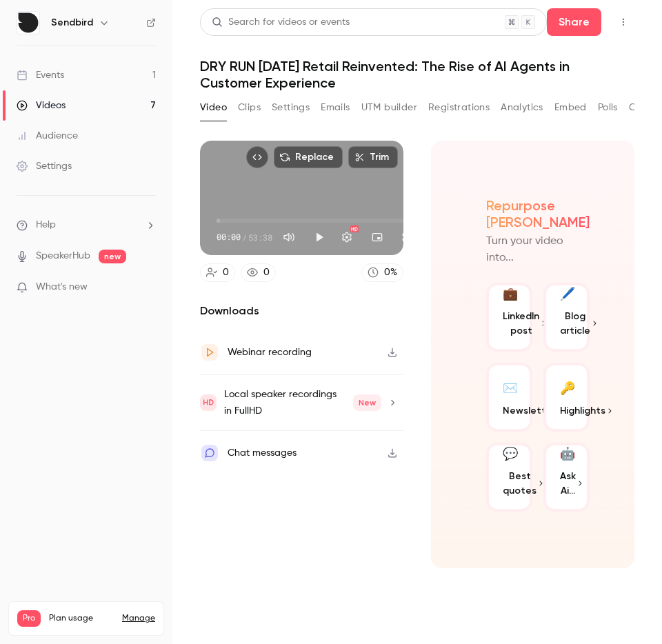 The width and height of the screenshot is (662, 644). What do you see at coordinates (47, 136) in the screenshot?
I see `div: Audience` at bounding box center [47, 136].